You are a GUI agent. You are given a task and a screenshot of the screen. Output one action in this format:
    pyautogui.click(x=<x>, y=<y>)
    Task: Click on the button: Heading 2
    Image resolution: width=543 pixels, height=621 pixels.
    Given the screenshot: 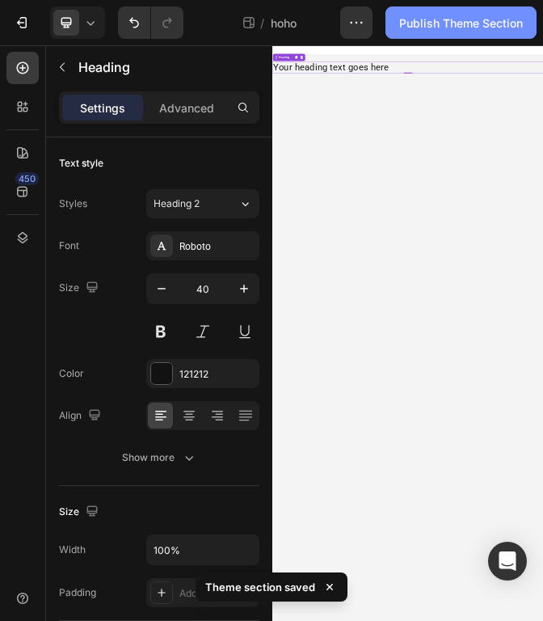 What is the action you would take?
    pyautogui.click(x=203, y=204)
    